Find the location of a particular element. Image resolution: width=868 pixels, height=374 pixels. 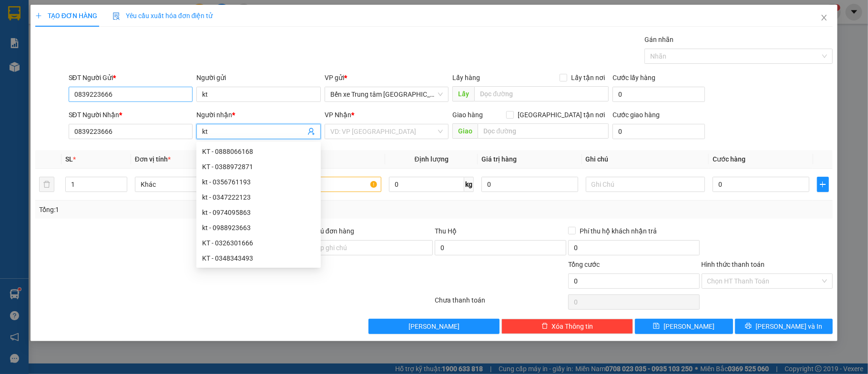

div: kt - 0356761193 is located at coordinates (258, 182).